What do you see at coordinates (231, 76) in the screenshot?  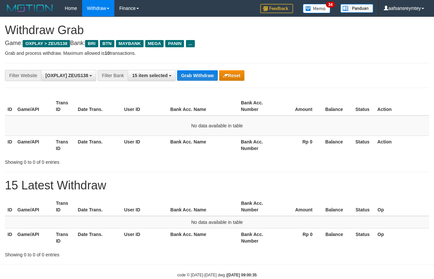 I see `button: Reset` at bounding box center [231, 76].